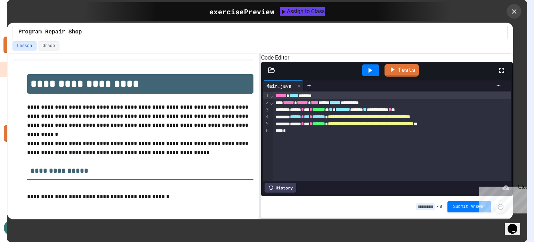 Image resolution: width=534 pixels, height=242 pixels. Describe the element at coordinates (387, 58) in the screenshot. I see `h6: Code Editor` at that location.